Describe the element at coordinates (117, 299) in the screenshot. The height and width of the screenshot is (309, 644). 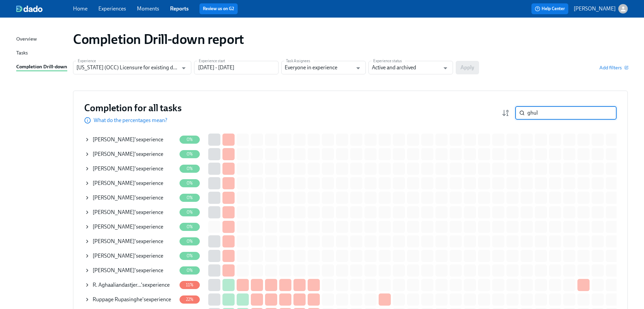
I see `span: Ruppage Rupasinghe` at that location.